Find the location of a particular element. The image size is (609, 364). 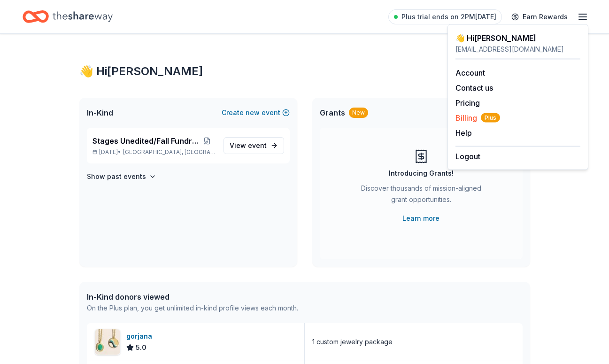

img: Image for gorjana is located at coordinates (107, 341).